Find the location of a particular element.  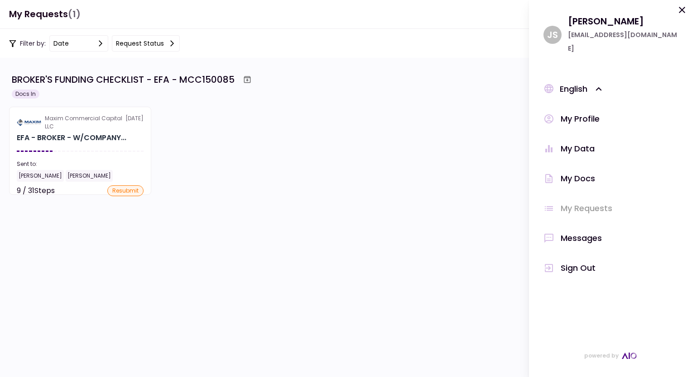

button: Archive workflow is located at coordinates (247, 80).